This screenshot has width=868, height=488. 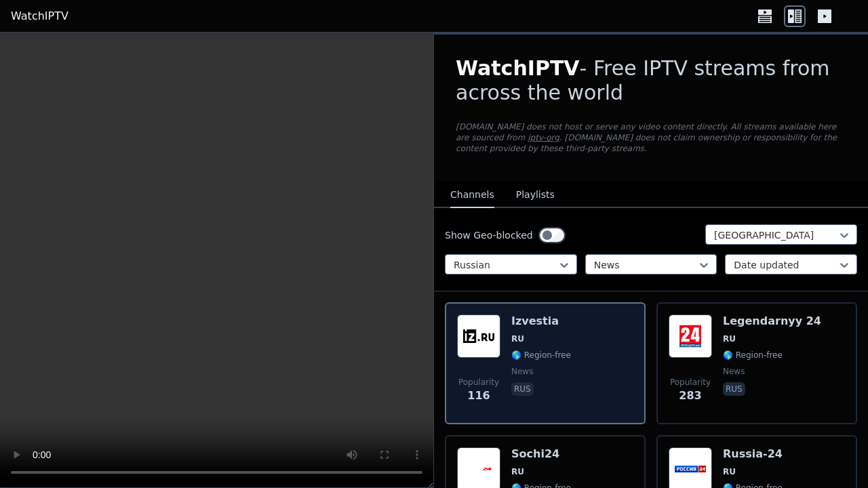 I want to click on img: Legendarnyy 24, so click(x=690, y=336).